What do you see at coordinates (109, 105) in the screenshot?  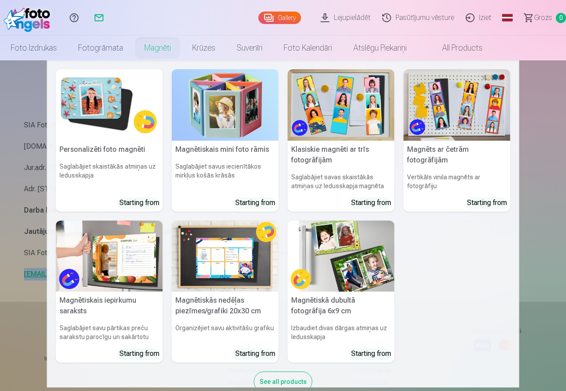 I see `img: Personalizēti foto magnēti` at bounding box center [109, 105].